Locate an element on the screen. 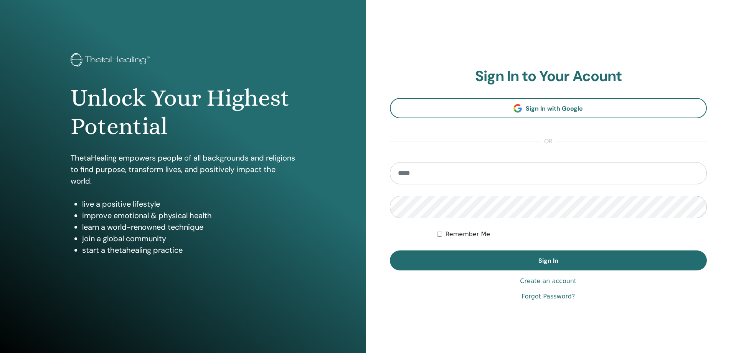 The image size is (731, 353). button: Sign In is located at coordinates (549, 260).